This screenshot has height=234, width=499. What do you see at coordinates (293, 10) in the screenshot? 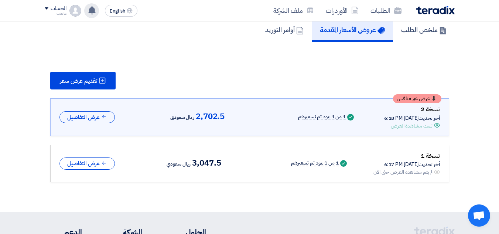
I see `a: ملف الشركة` at bounding box center [293, 10].